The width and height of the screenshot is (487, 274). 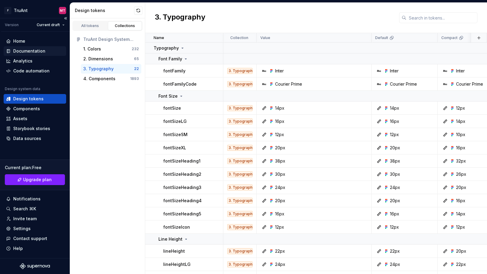 I want to click on a: Components, so click(x=35, y=109).